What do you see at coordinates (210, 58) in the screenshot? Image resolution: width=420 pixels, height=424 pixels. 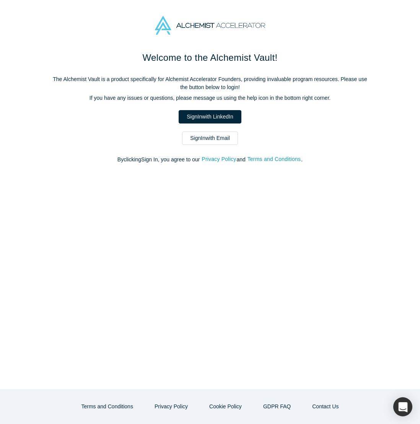 I see `h1: Welcome to the Alchemist Vault!` at bounding box center [210, 58].